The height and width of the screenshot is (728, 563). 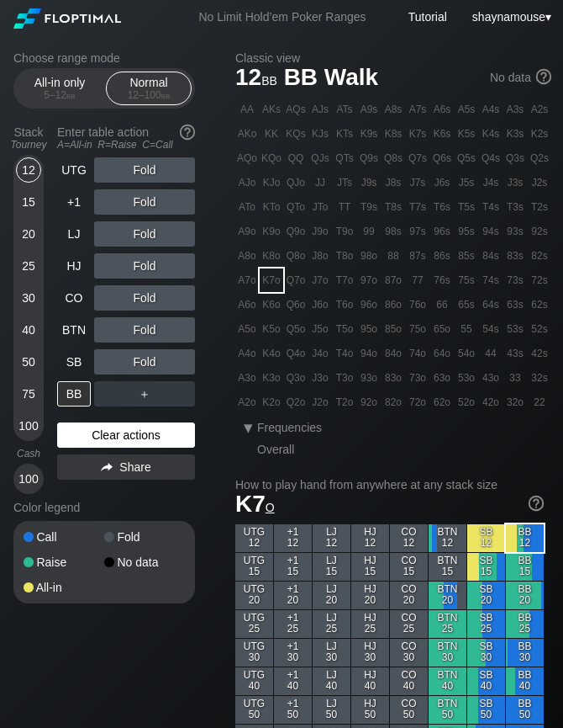 I want to click on div: HJ 20, so click(x=370, y=594).